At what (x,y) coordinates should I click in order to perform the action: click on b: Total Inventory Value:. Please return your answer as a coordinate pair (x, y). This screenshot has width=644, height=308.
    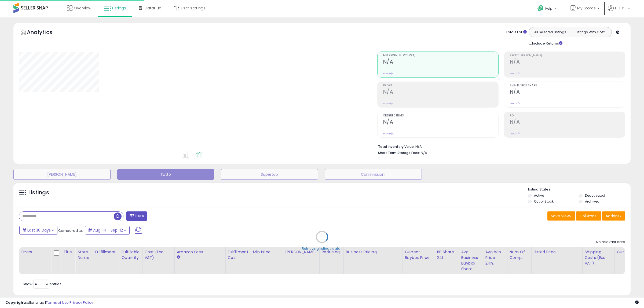
    Looking at the image, I should click on (396, 146).